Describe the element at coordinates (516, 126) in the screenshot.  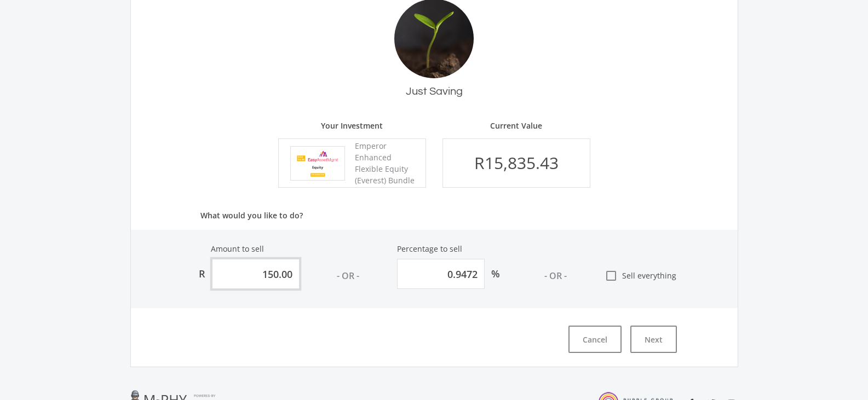
I see `p: Current Value` at that location.